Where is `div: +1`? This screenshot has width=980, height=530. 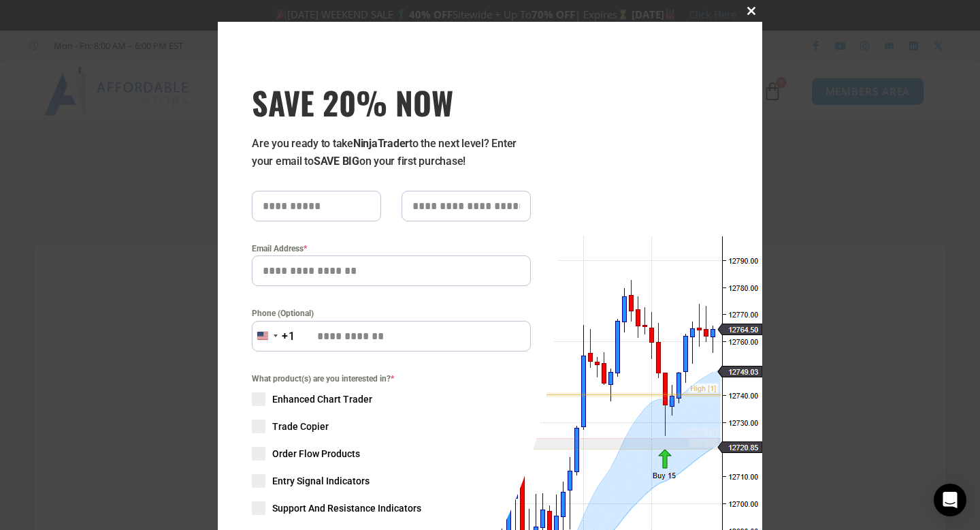 div: +1 is located at coordinates (289, 336).